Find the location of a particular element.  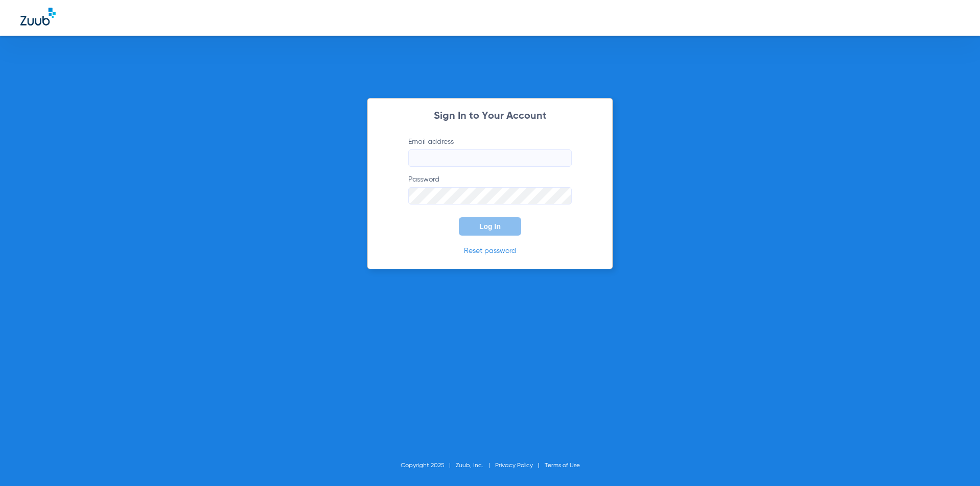

a: Terms of Use is located at coordinates (562, 466).